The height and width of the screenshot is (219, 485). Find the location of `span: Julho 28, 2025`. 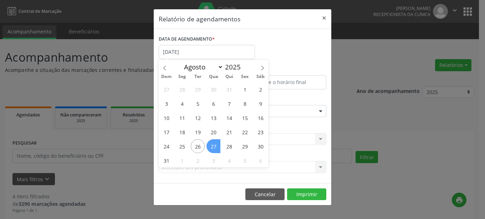

span: Julho 28, 2025 is located at coordinates (182, 89).